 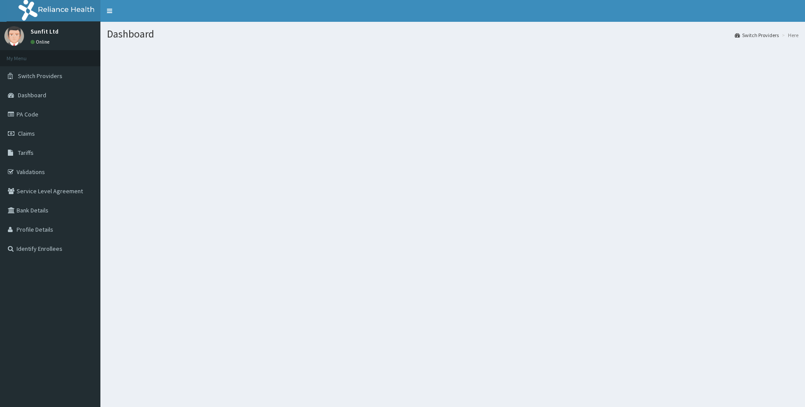 I want to click on span: Switch Providers, so click(x=40, y=76).